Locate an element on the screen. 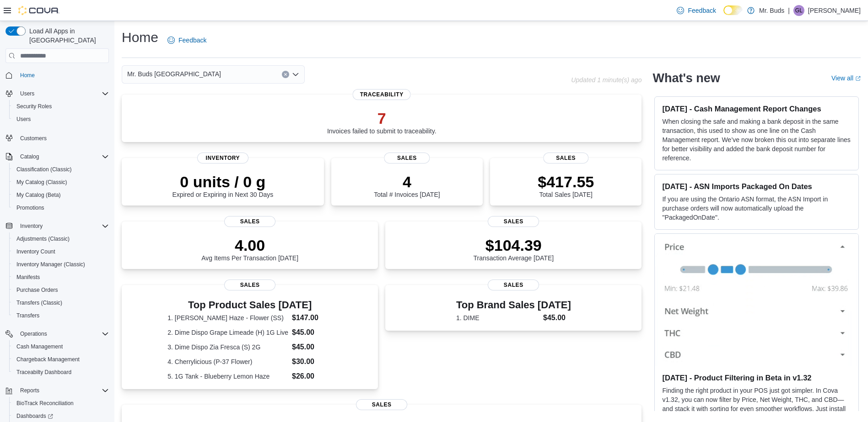 Image resolution: width=868 pixels, height=422 pixels. button: My Catalog (Beta) is located at coordinates (61, 195).